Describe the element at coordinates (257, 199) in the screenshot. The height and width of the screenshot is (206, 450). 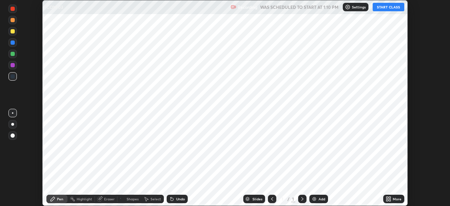
I see `div: Slides` at that location.